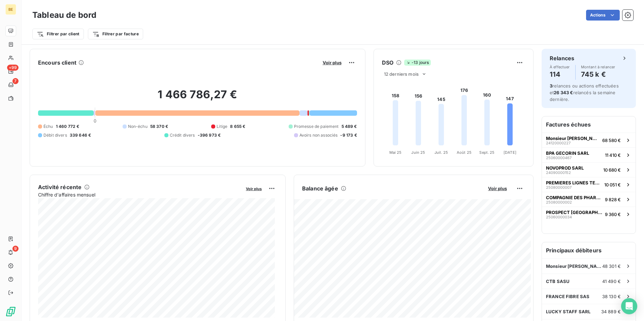  What do you see at coordinates (559, 188) in the screenshot?
I see `span: 25080000007` at bounding box center [559, 188].